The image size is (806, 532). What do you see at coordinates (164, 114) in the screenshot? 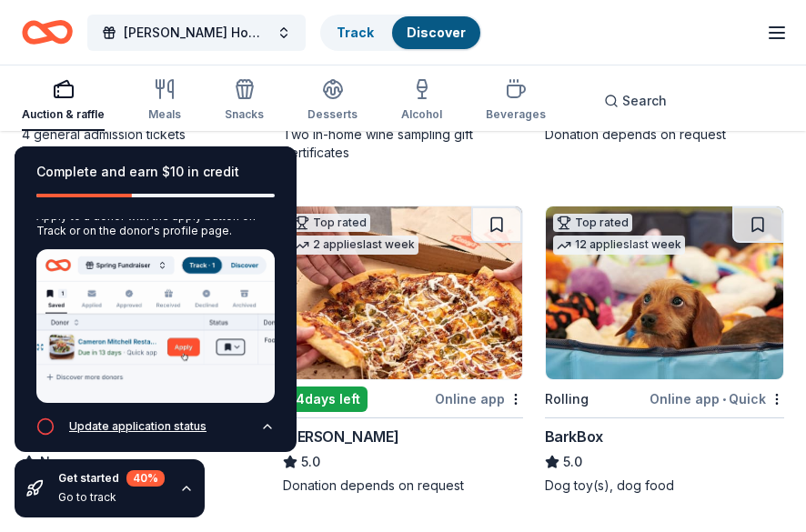
I see `div: Meals` at bounding box center [164, 114].